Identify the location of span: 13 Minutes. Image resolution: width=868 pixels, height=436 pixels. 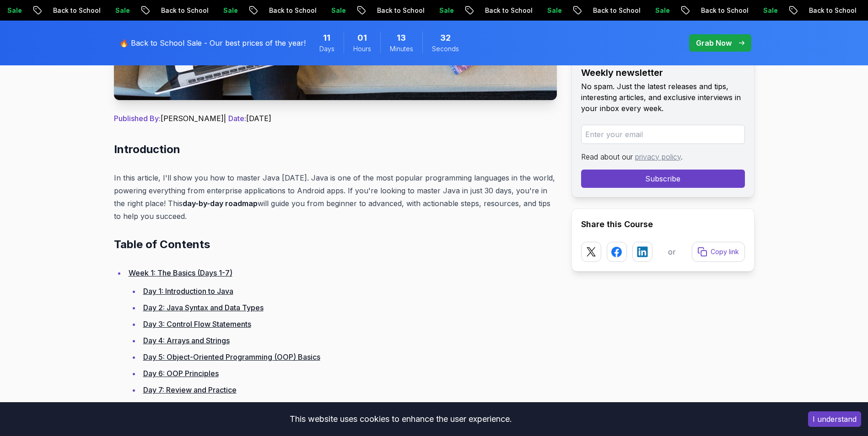
(401, 38).